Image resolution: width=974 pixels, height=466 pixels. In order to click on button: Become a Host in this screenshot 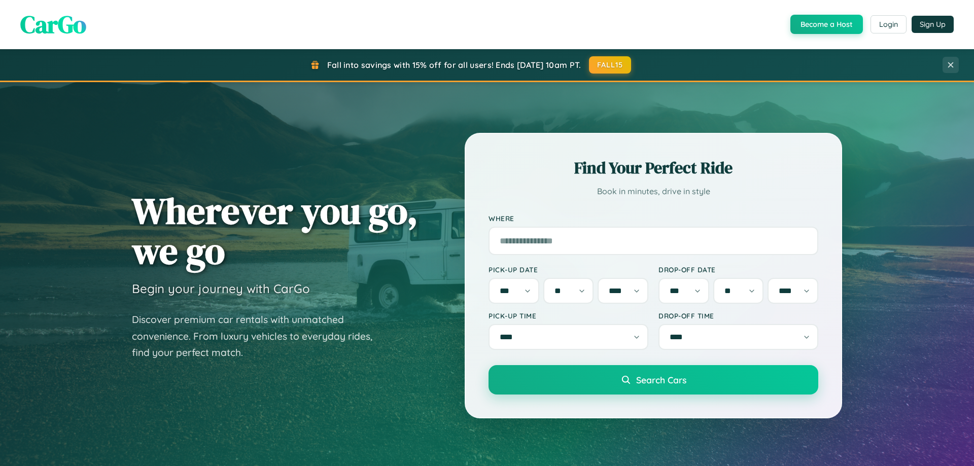, I will do `click(827, 24)`.